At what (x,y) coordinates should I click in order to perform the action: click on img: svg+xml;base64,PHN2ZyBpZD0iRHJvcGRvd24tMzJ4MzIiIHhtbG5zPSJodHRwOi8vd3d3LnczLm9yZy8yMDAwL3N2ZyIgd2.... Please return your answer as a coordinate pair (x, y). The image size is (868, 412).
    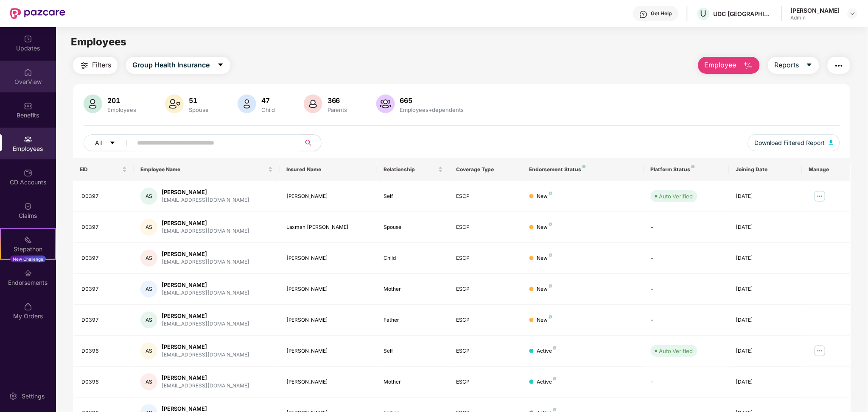
    Looking at the image, I should click on (852, 13).